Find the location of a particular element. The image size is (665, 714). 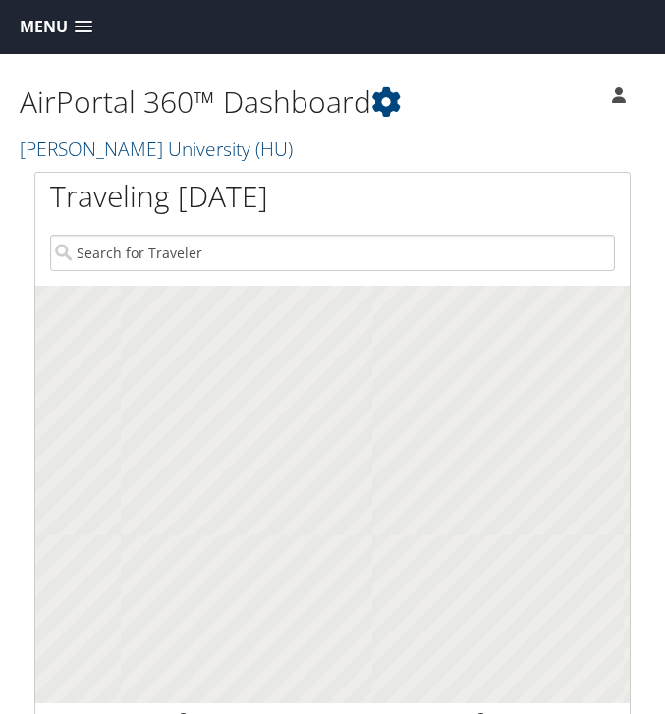

a: Menu is located at coordinates (56, 27).